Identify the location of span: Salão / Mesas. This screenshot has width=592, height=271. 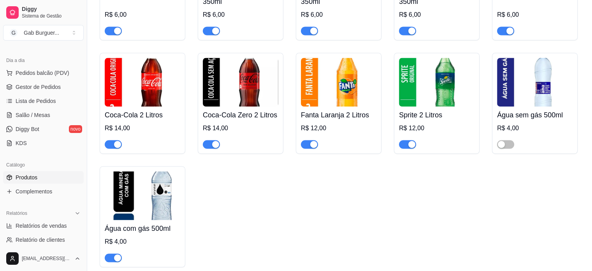
(33, 115).